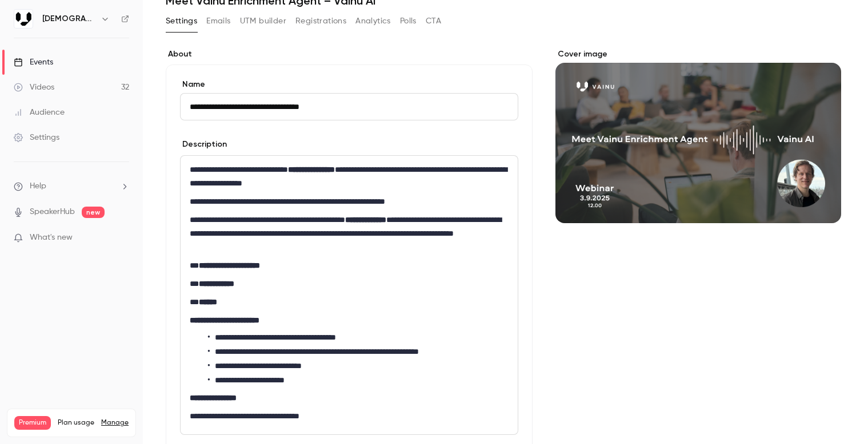  I want to click on div: Events, so click(33, 62).